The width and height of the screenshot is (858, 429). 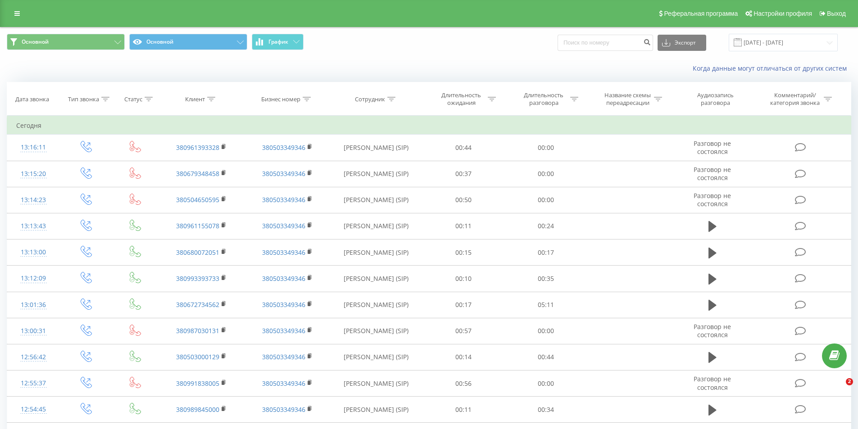 What do you see at coordinates (35, 42) in the screenshot?
I see `span: Основной` at bounding box center [35, 42].